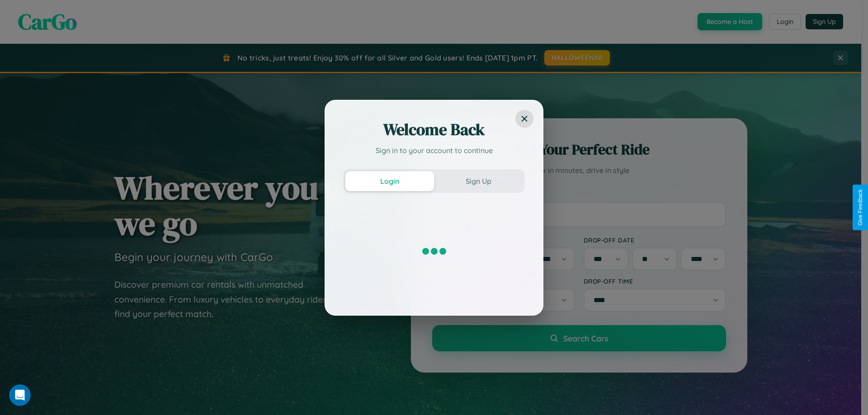  I want to click on button: Login, so click(390, 181).